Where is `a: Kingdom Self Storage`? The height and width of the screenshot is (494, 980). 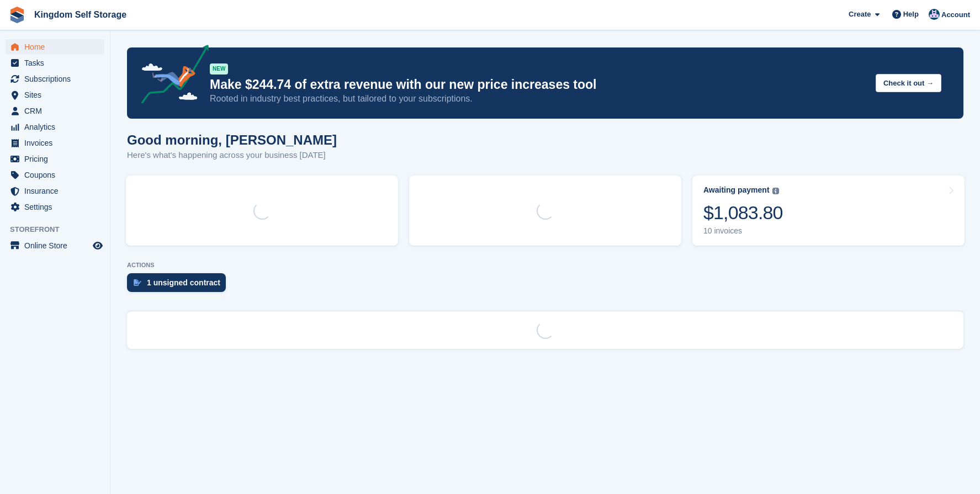
a: Kingdom Self Storage is located at coordinates (80, 14).